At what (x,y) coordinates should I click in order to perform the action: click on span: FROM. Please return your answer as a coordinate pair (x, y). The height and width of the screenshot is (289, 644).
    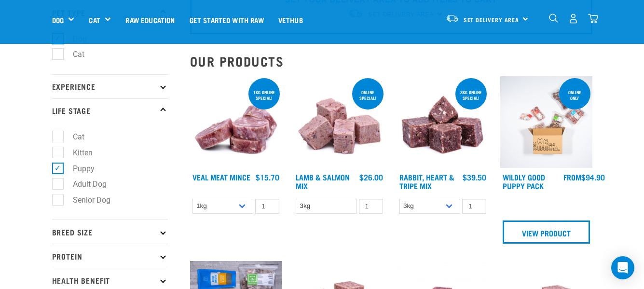
    Looking at the image, I should click on (573, 177).